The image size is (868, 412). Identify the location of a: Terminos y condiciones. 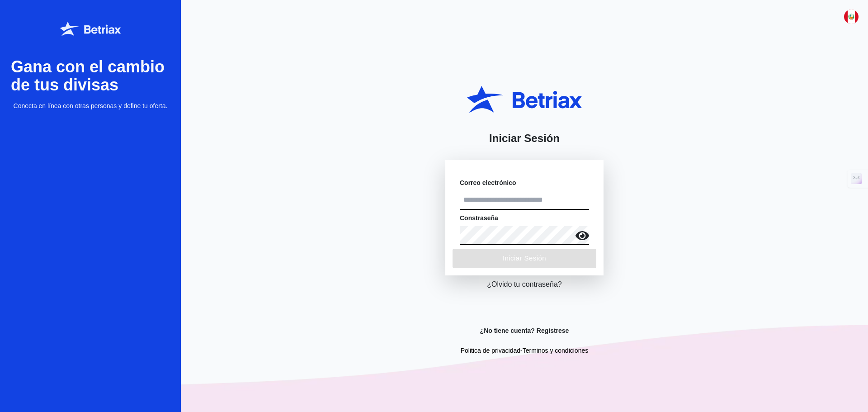
(556, 350).